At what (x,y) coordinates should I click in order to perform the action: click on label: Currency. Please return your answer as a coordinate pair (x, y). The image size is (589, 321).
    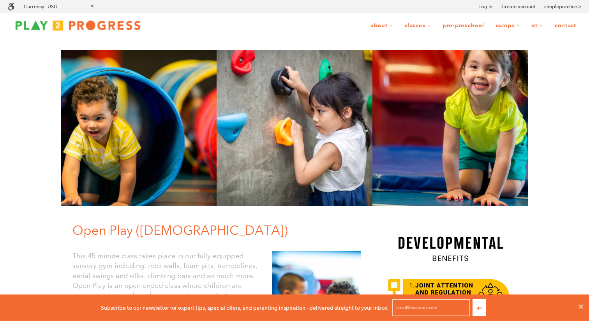
    Looking at the image, I should click on (34, 6).